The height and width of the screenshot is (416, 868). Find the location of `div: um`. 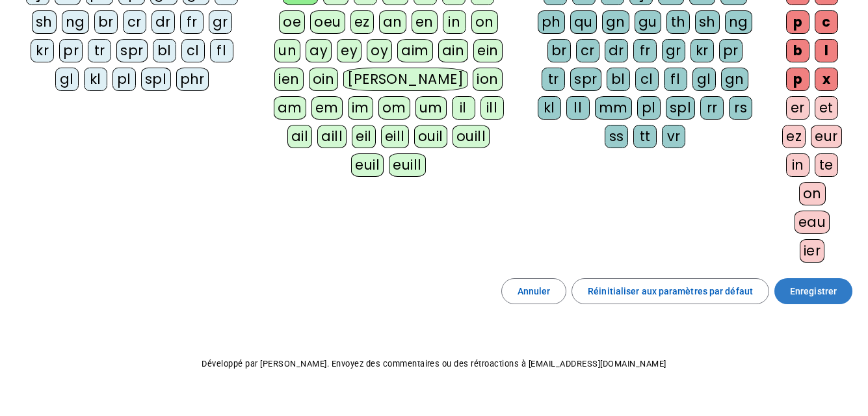

div: um is located at coordinates (431, 108).